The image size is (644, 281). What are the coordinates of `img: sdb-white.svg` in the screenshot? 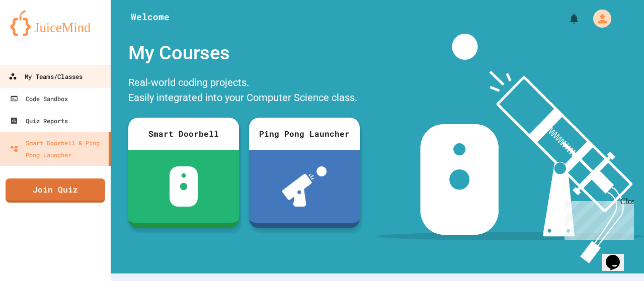 It's located at (183, 186).